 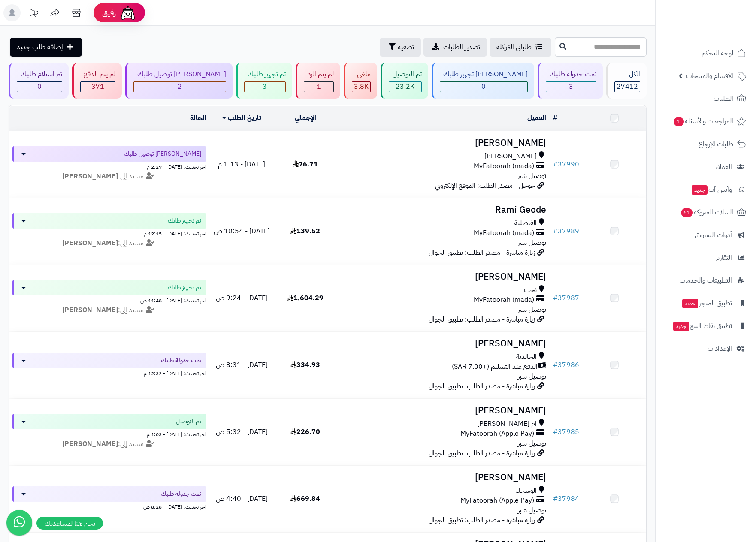 What do you see at coordinates (716, 144) in the screenshot?
I see `span: طلبات الإرجاع` at bounding box center [716, 144].